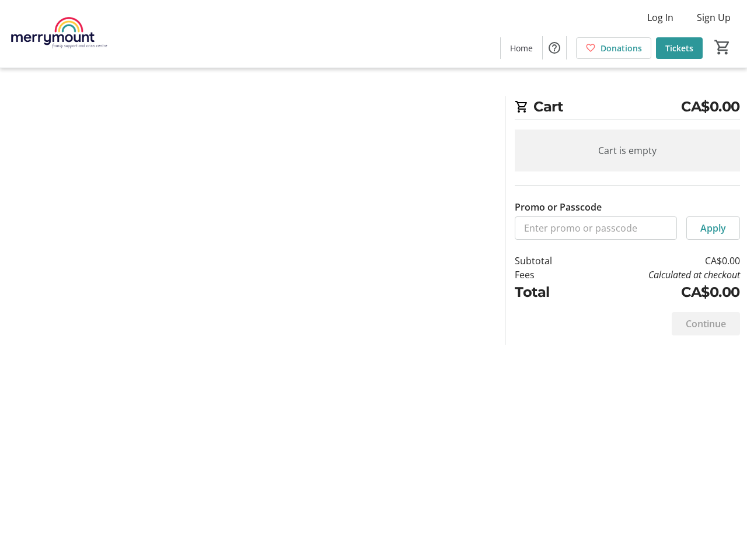 The image size is (747, 560). I want to click on a: Home, so click(522, 48).